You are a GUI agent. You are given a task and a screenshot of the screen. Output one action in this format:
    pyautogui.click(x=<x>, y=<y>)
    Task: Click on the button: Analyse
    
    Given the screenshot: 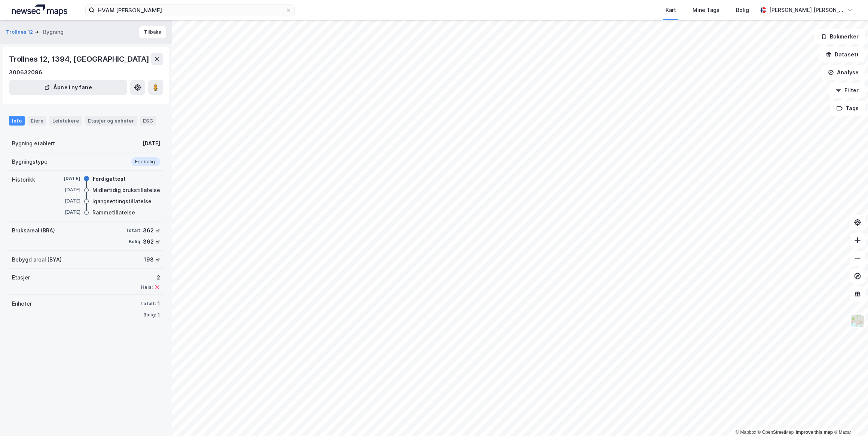 What is the action you would take?
    pyautogui.click(x=844, y=72)
    